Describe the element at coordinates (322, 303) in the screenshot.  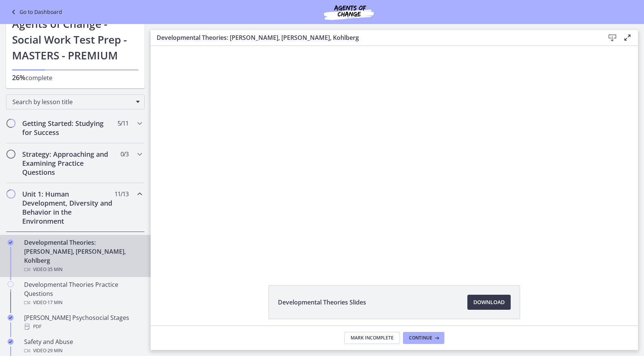
I see `span: Developmental Theories Slides` at that location.